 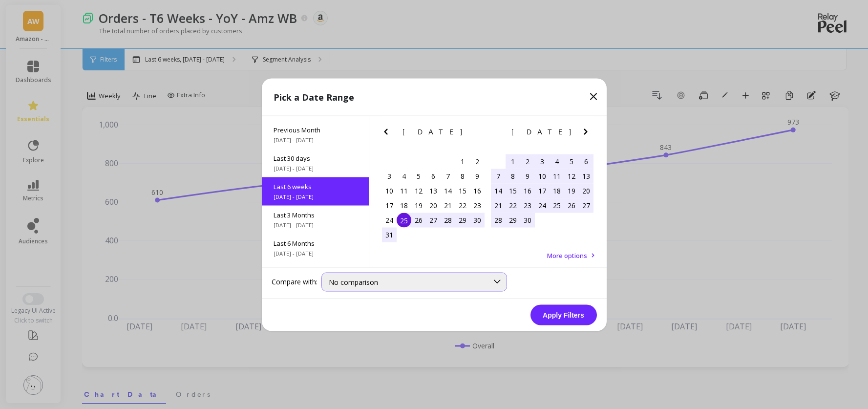 What do you see at coordinates (433, 220) in the screenshot?
I see `div: Choose Wednesday, August 27th, 2025` at bounding box center [433, 220].